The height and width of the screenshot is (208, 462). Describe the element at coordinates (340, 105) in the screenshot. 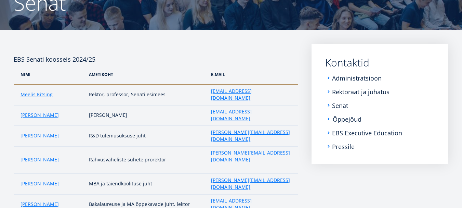

I see `a: Senat` at that location.